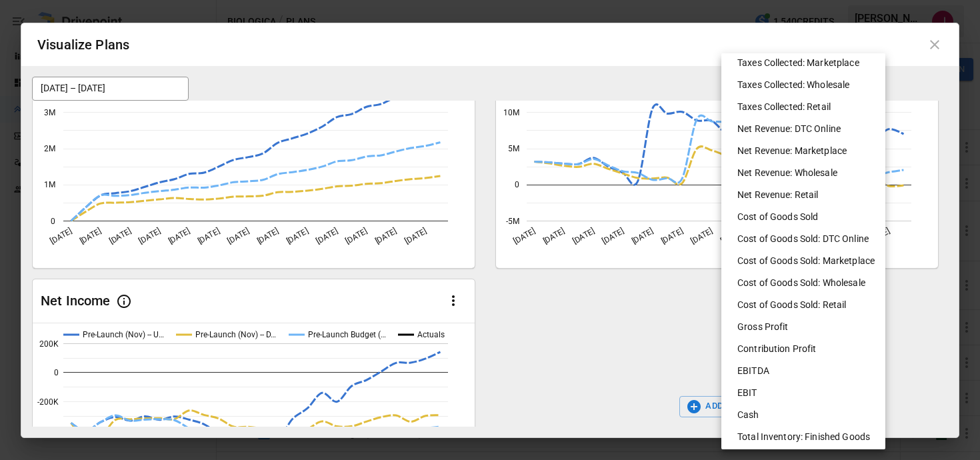 The width and height of the screenshot is (980, 460). What do you see at coordinates (809, 261) in the screenshot?
I see `li: Cost of Goods Sold: Marketplace` at bounding box center [809, 261].